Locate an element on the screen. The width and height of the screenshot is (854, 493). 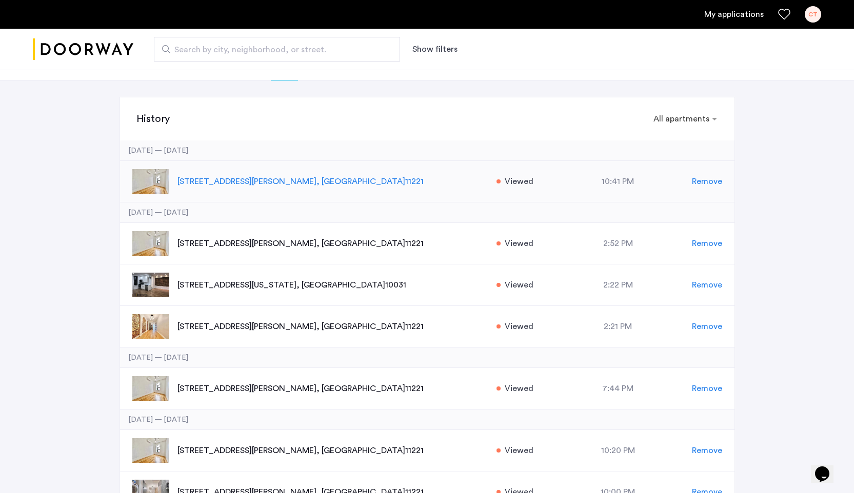
a: My application is located at coordinates (734, 14).